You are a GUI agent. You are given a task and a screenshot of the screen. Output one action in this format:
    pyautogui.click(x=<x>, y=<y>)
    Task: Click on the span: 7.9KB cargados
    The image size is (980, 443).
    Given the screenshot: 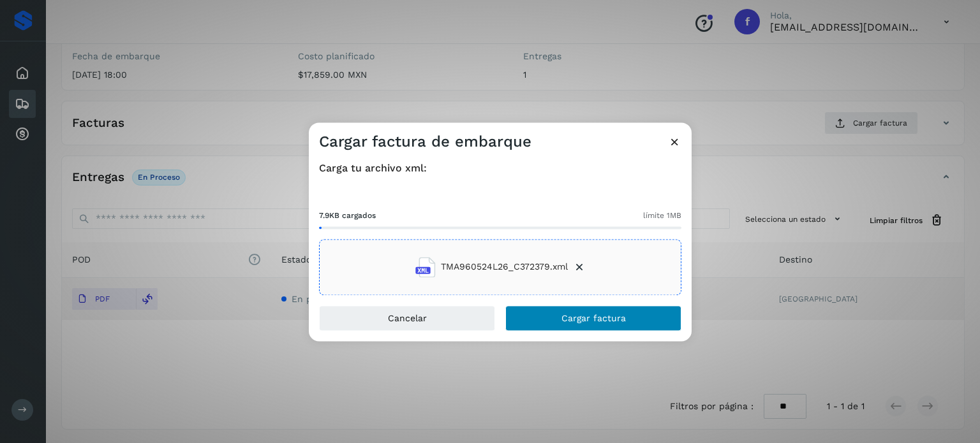 What is the action you would take?
    pyautogui.click(x=347, y=215)
    